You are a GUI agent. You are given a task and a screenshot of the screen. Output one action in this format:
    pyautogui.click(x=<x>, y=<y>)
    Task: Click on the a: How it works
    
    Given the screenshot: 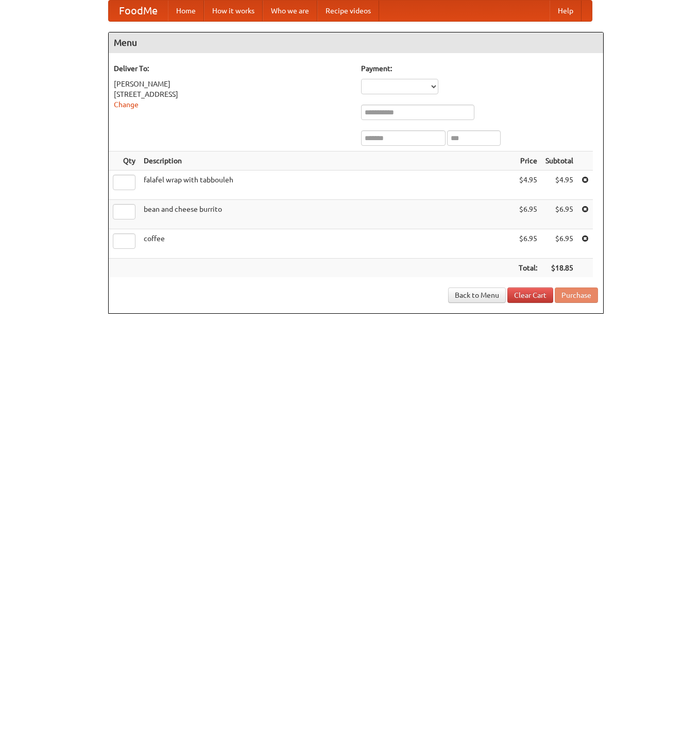 What is the action you would take?
    pyautogui.click(x=233, y=11)
    